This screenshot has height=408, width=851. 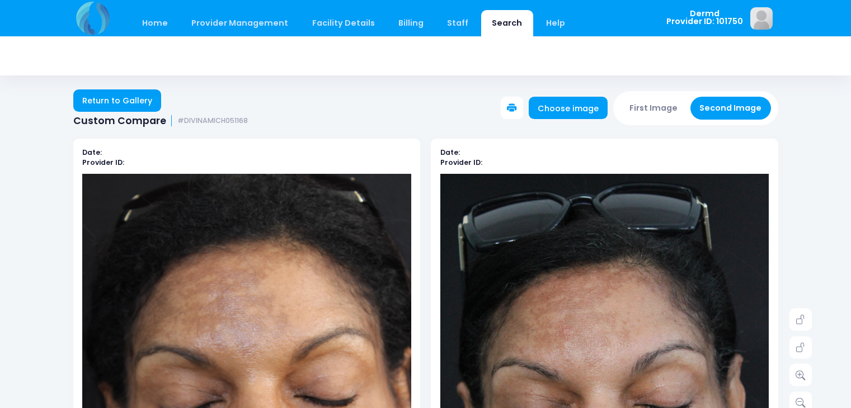 I want to click on a: Billing, so click(x=411, y=23).